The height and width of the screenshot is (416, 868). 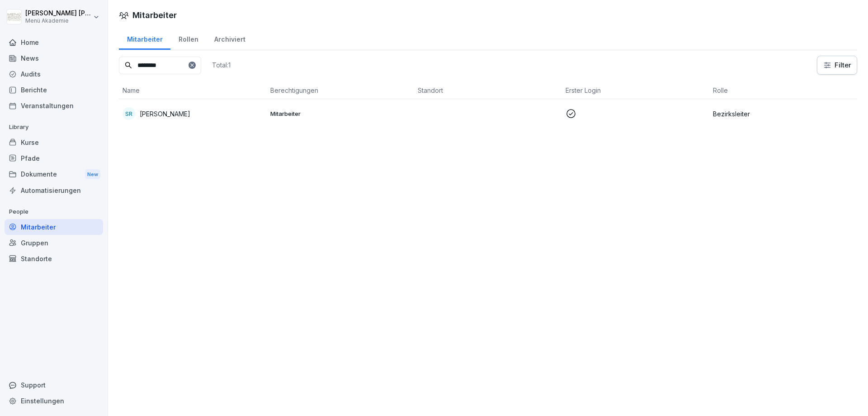 What do you see at coordinates (54, 190) in the screenshot?
I see `div: Automatisierungen` at bounding box center [54, 190].